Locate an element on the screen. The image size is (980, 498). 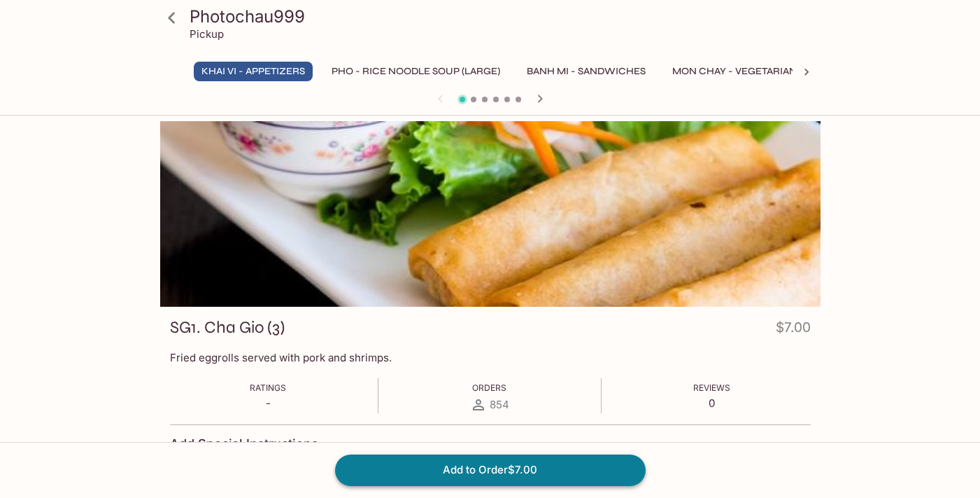
span: Reviews is located at coordinates (711, 387).